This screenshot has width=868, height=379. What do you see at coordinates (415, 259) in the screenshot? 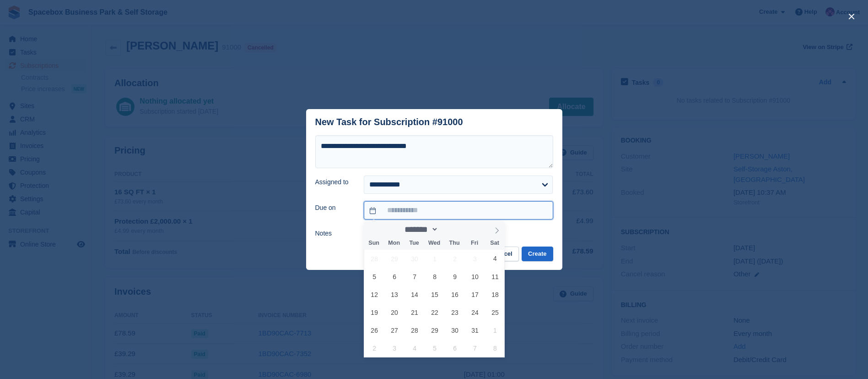
I see `span: September 30, 2025` at bounding box center [415, 259].